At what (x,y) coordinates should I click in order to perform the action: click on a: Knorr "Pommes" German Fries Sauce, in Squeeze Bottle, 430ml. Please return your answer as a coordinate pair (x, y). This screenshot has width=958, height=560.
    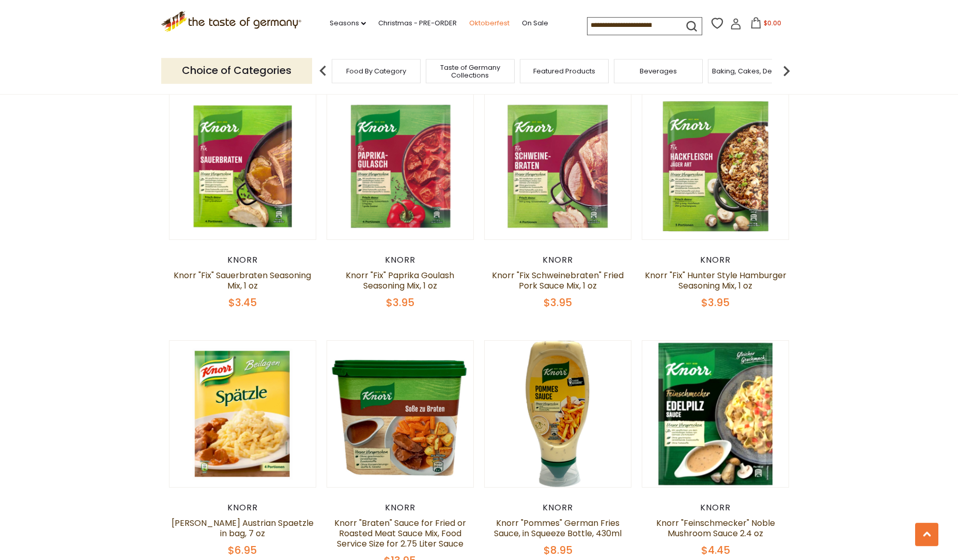
    Looking at the image, I should click on (558, 528).